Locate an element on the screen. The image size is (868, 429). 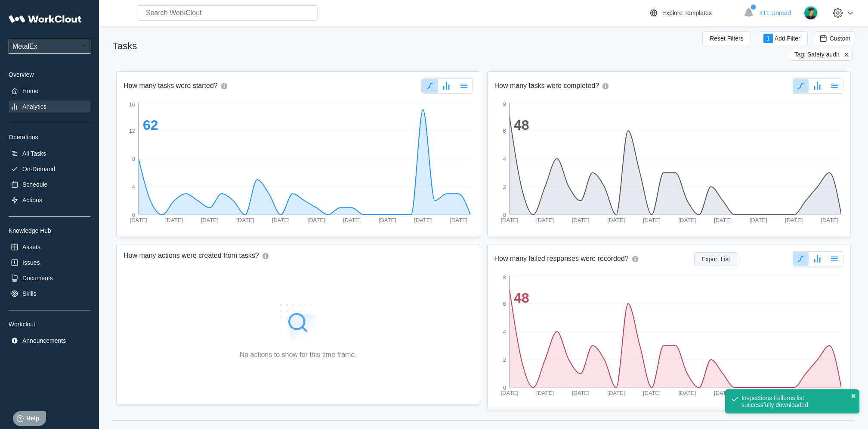
h2: How many tasks were started? is located at coordinates (171, 86).